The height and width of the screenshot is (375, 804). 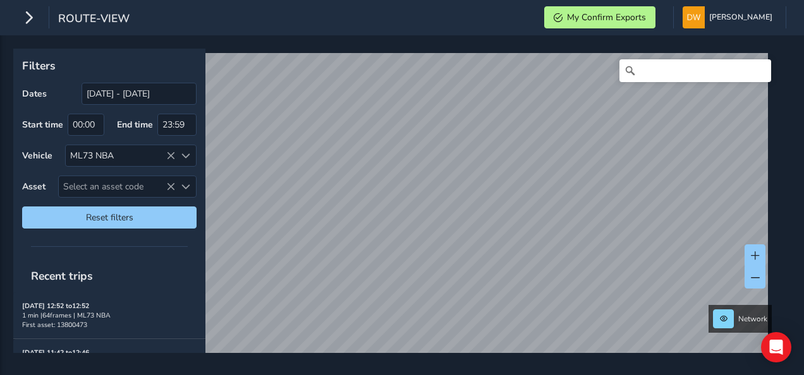 What do you see at coordinates (776, 348) in the screenshot?
I see `div: Open Intercom Messenger` at bounding box center [776, 348].